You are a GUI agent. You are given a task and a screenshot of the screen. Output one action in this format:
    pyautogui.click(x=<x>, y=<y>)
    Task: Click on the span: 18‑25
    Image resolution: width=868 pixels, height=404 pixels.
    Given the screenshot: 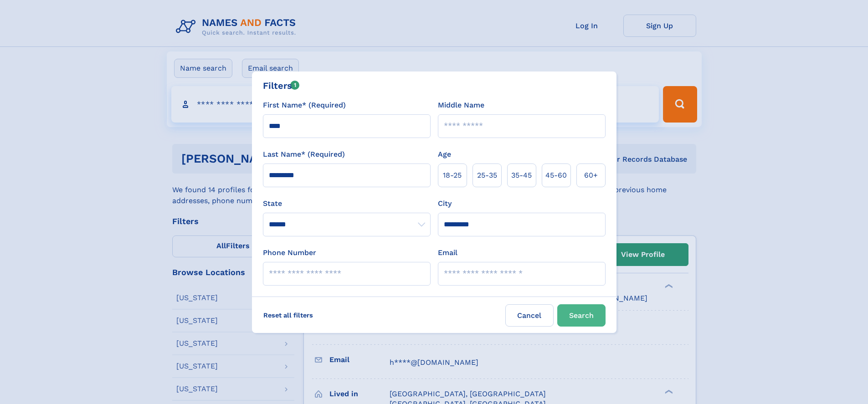 What is the action you would take?
    pyautogui.click(x=452, y=175)
    